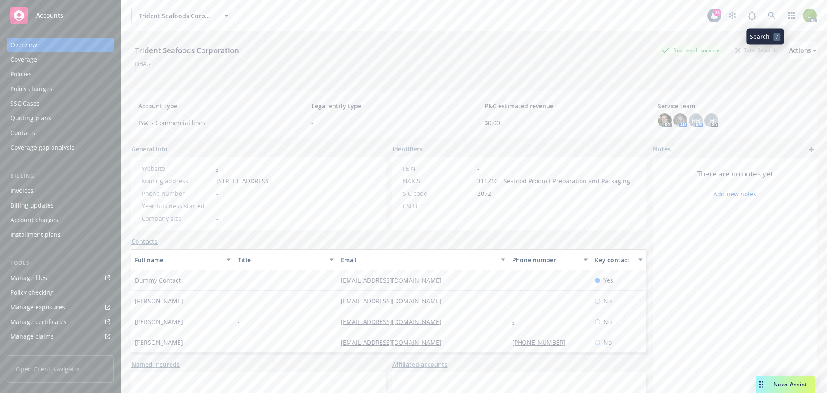 This screenshot has width=827, height=393. I want to click on button: Nova Assist, so click(785, 384).